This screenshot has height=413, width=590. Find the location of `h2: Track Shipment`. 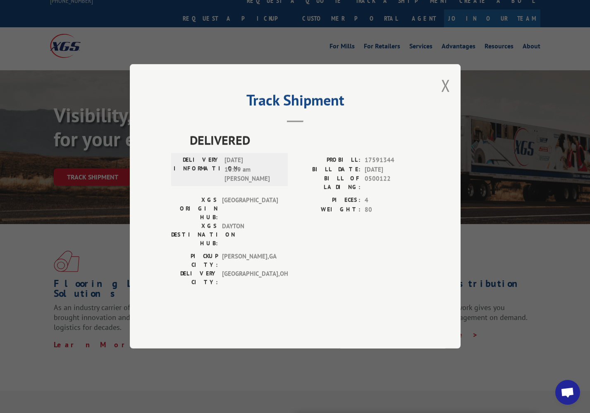

h2: Track Shipment is located at coordinates (295, 102).